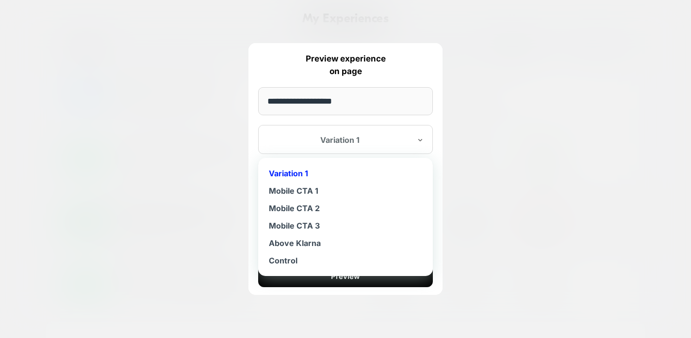  Describe the element at coordinates (345, 261) in the screenshot. I see `div: Control` at that location.